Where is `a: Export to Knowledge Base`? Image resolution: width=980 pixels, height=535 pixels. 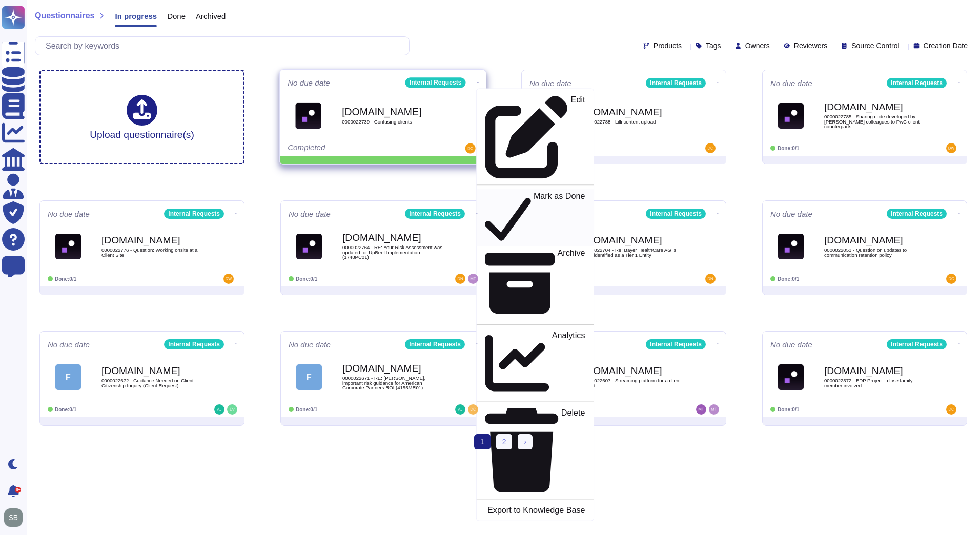 a: Export to Knowledge Base is located at coordinates (535, 509).